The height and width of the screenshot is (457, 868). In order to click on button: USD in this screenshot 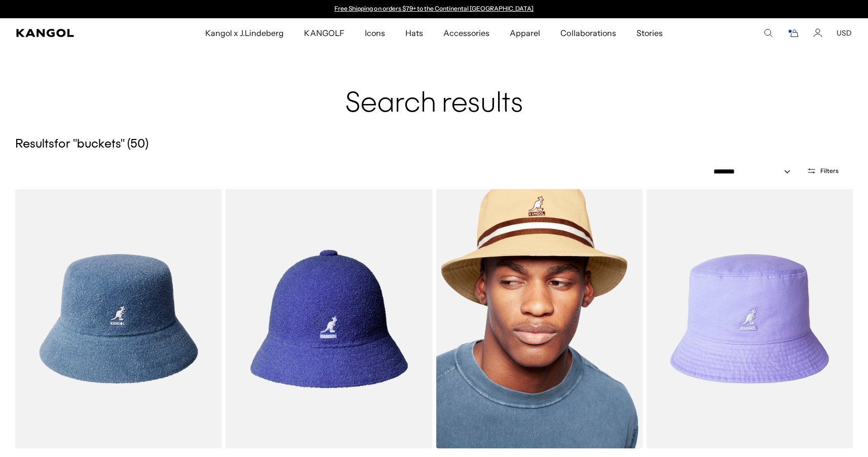, I will do `click(844, 33)`.